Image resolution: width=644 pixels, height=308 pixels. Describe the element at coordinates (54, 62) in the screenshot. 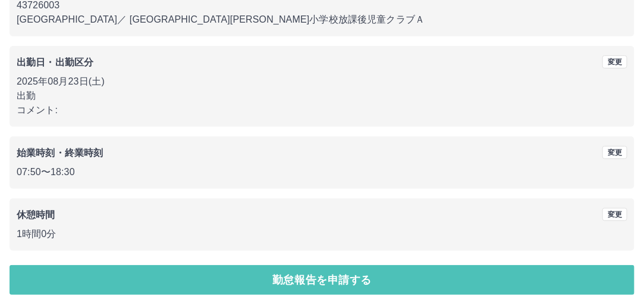

I see `b: 出勤日・出勤区分` at that location.